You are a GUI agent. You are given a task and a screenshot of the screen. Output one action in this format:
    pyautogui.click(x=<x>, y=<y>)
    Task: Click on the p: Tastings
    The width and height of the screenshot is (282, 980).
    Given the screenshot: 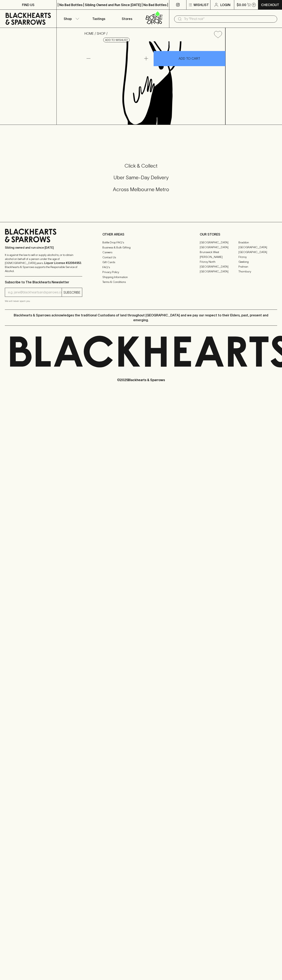 What is the action you would take?
    pyautogui.click(x=99, y=19)
    